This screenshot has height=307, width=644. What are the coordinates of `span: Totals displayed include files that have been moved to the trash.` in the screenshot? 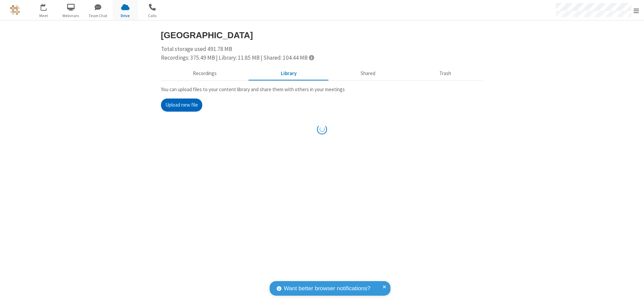 It's located at (311, 57).